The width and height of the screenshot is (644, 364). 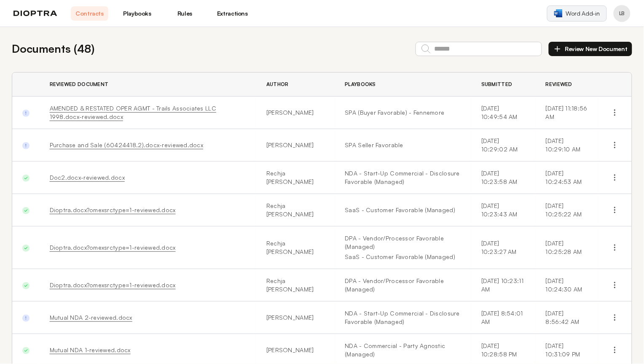 What do you see at coordinates (35, 14) in the screenshot?
I see `img: logo` at bounding box center [35, 14].